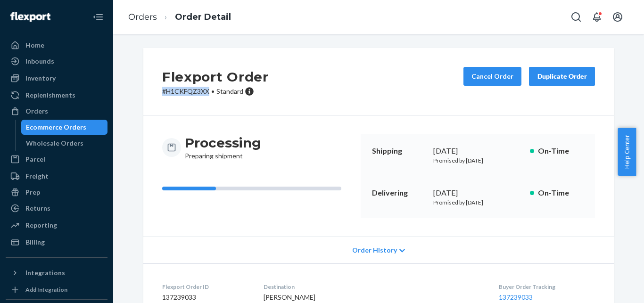 Image resolution: width=644 pixels, height=303 pixels. Describe the element at coordinates (56, 273) in the screenshot. I see `button: Integrations` at that location.